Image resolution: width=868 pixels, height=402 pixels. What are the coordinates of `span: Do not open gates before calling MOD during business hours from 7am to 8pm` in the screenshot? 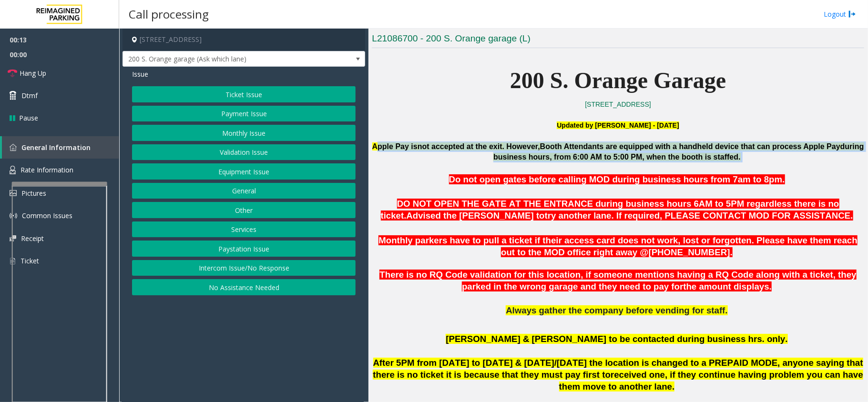 It's located at (616, 180).